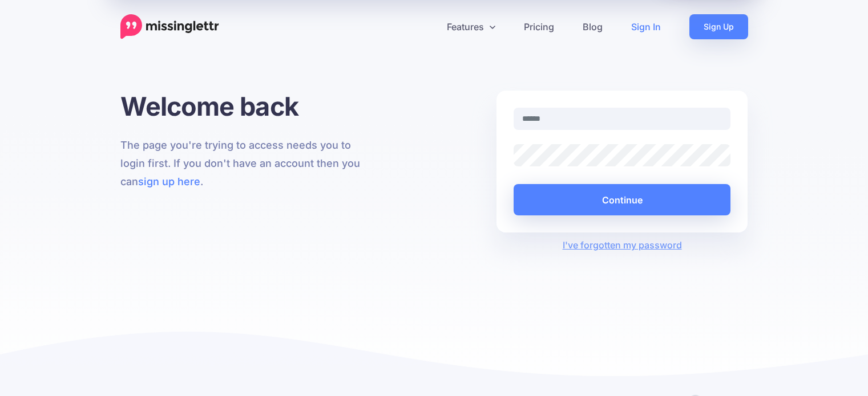 Image resolution: width=868 pixels, height=396 pixels. Describe the element at coordinates (471, 27) in the screenshot. I see `a: Features` at that location.